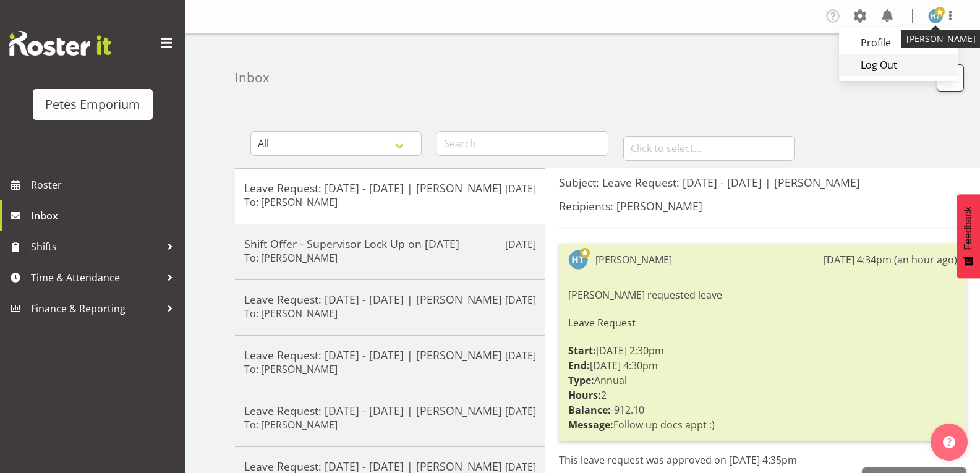 The width and height of the screenshot is (980, 473). What do you see at coordinates (579, 365) in the screenshot?
I see `strong: End:` at bounding box center [579, 365].